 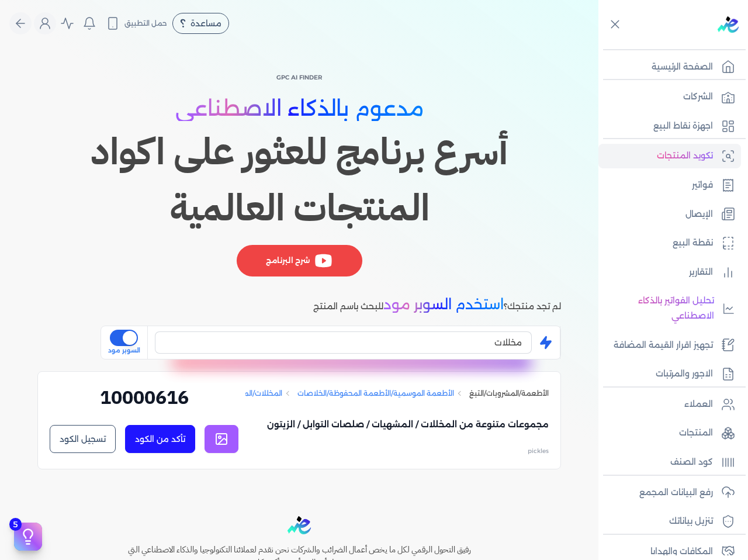 What do you see at coordinates (685, 156) in the screenshot?
I see `p: تكويد المنتجات` at bounding box center [685, 156].